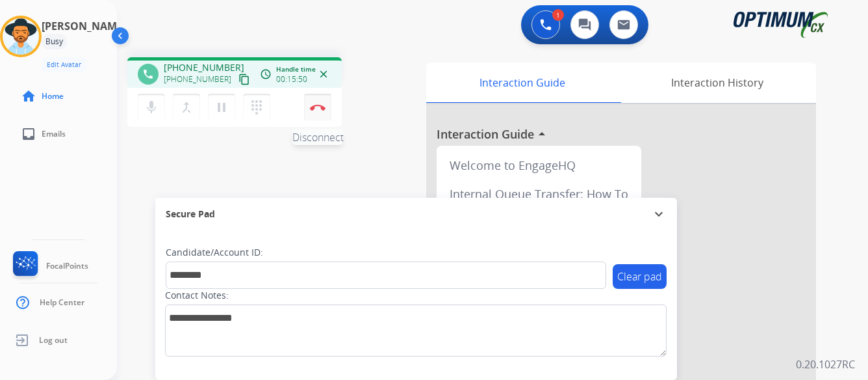 Image resolution: width=868 pixels, height=380 pixels. I want to click on mat-icon: merge_type, so click(187, 108).